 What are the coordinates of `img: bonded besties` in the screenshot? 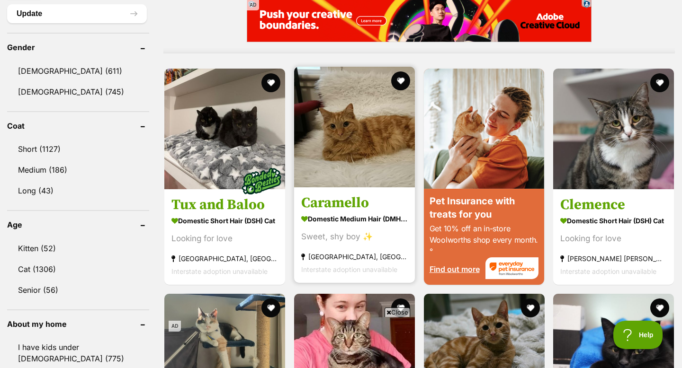 It's located at (261, 181).